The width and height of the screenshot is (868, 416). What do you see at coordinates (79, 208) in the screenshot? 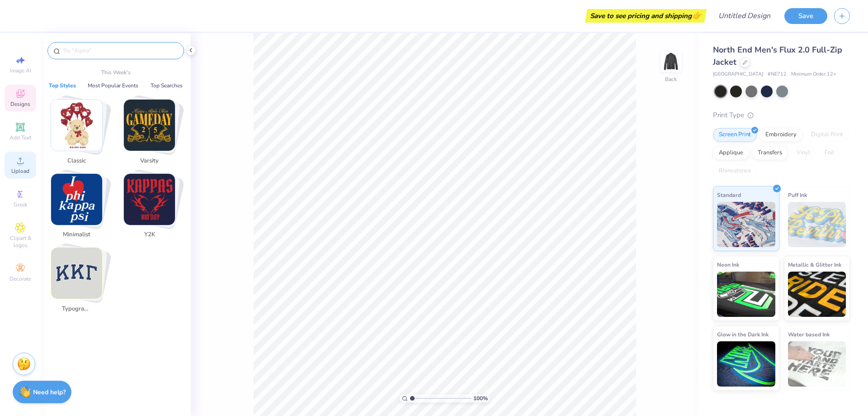
I see `button: Stack Card Button Minimalist` at bounding box center [79, 208].